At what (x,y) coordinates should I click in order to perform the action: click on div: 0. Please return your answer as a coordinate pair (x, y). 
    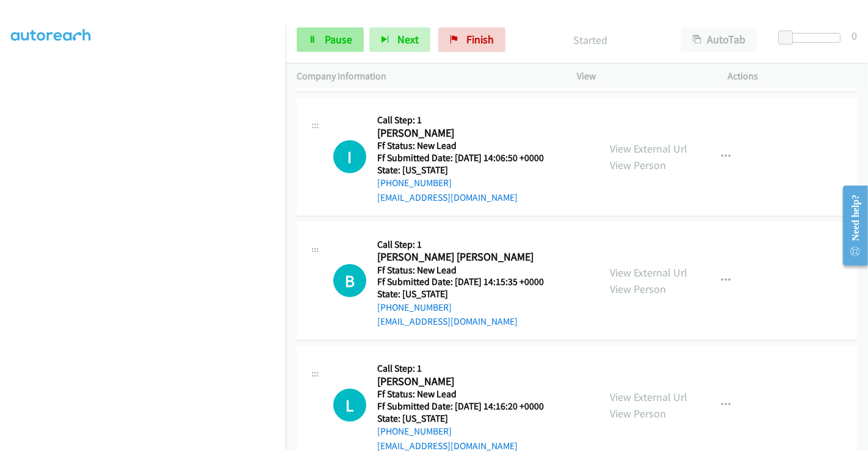
    Looking at the image, I should click on (854, 36).